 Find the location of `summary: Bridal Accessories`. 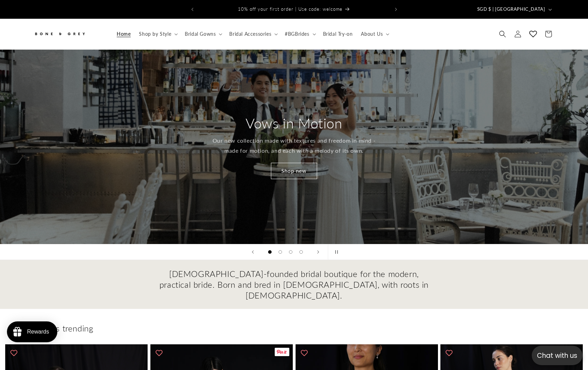

summary: Bridal Accessories is located at coordinates (253, 34).